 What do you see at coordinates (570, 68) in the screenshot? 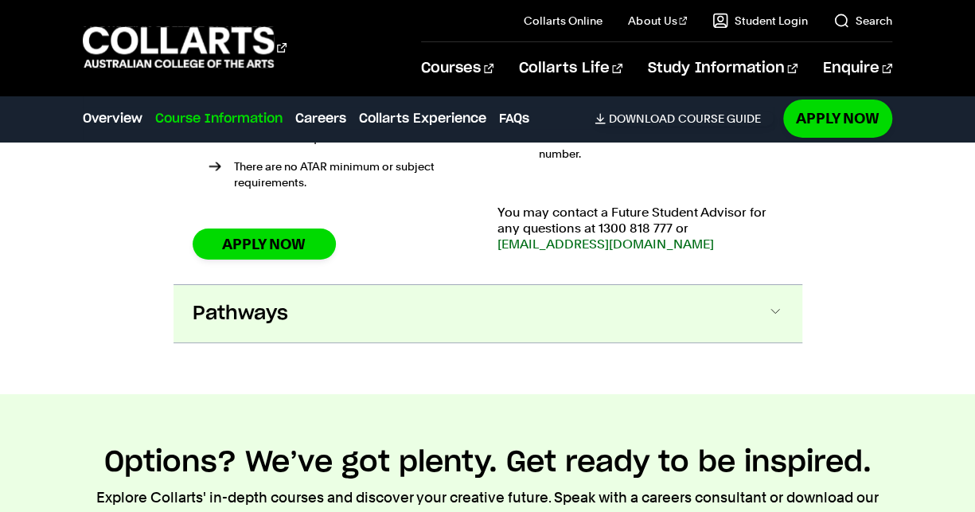
I see `a: Collarts Life` at bounding box center [570, 68].